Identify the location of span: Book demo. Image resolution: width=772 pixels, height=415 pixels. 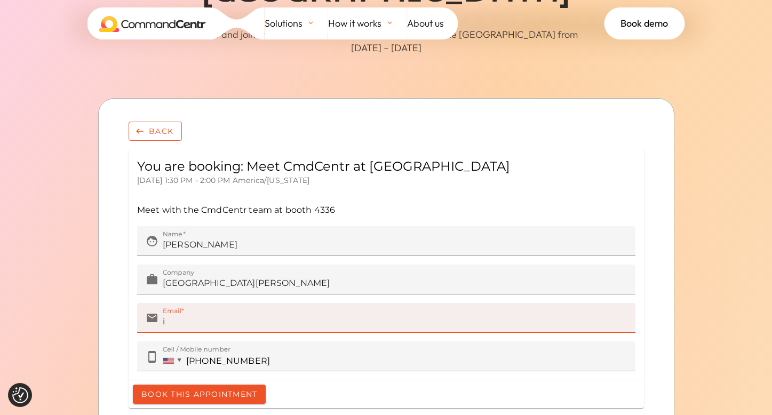
(644, 23).